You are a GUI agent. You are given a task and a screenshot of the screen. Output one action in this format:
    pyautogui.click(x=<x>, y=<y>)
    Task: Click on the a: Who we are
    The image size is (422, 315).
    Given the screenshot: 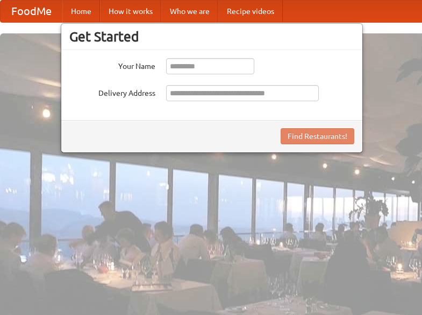 What is the action you would take?
    pyautogui.click(x=190, y=11)
    